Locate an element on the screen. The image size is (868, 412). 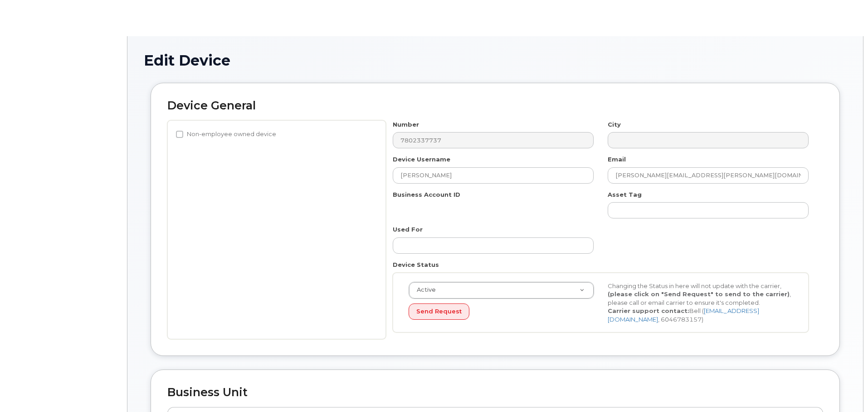
label: Asset Tag is located at coordinates (624, 194).